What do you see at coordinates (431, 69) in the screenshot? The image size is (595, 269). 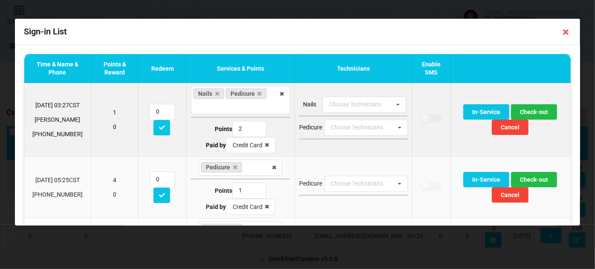 I see `th: Enable SMS` at bounding box center [431, 69].